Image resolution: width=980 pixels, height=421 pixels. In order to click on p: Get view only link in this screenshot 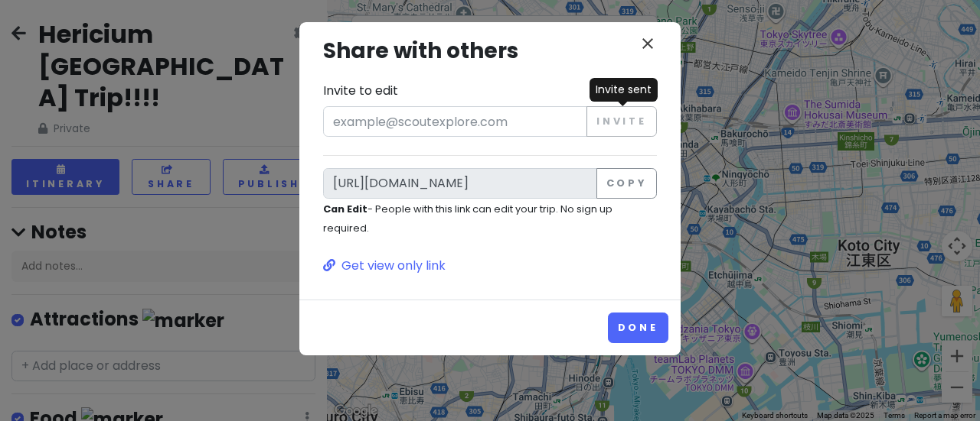, I will do `click(490, 266)`.